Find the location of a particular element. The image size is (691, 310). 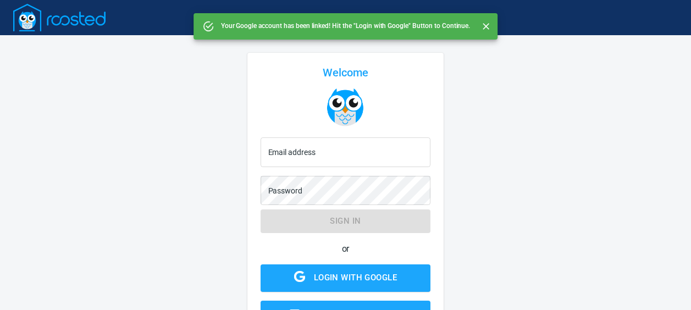

h6: or is located at coordinates (346, 248).